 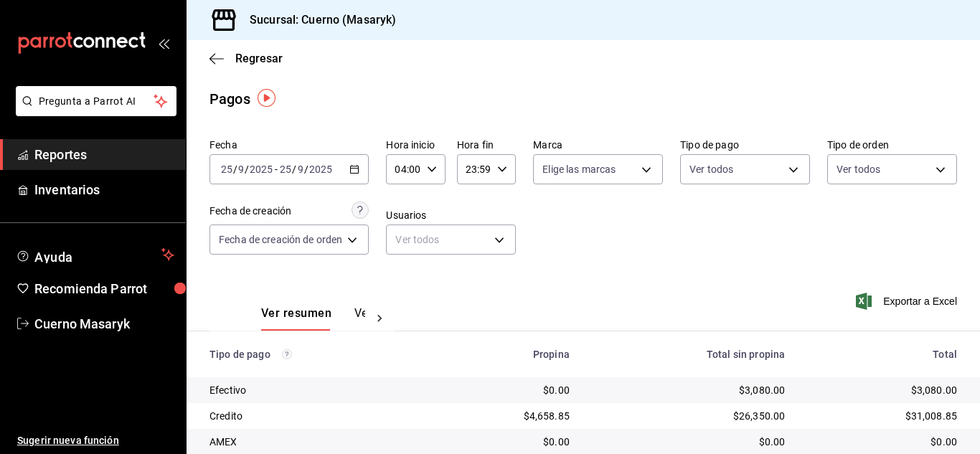 What do you see at coordinates (312, 318) in the screenshot?
I see `div: navigation tabs` at bounding box center [312, 318].